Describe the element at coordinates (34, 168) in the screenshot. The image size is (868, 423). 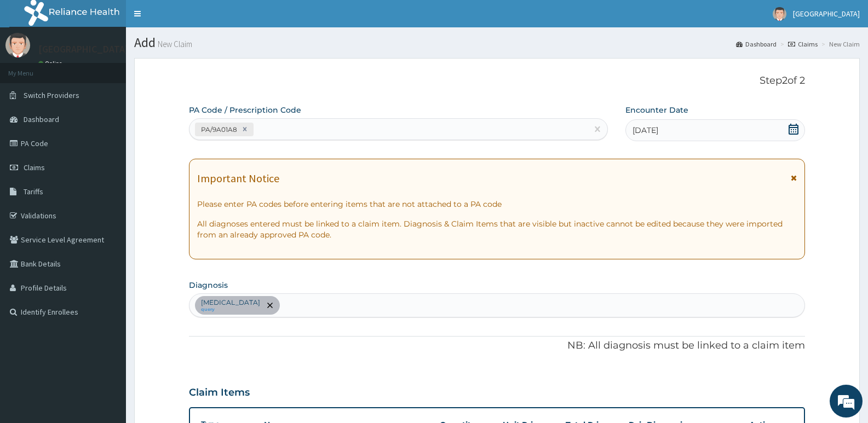
I see `span: Claims` at that location.